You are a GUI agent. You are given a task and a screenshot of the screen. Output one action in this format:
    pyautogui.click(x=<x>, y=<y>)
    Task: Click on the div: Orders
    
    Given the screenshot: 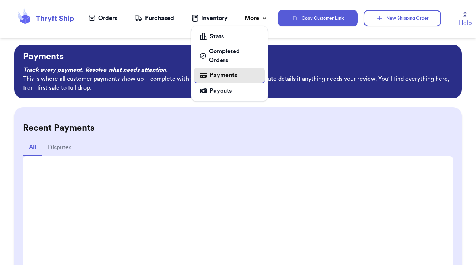 What is the action you would take?
    pyautogui.click(x=103, y=18)
    